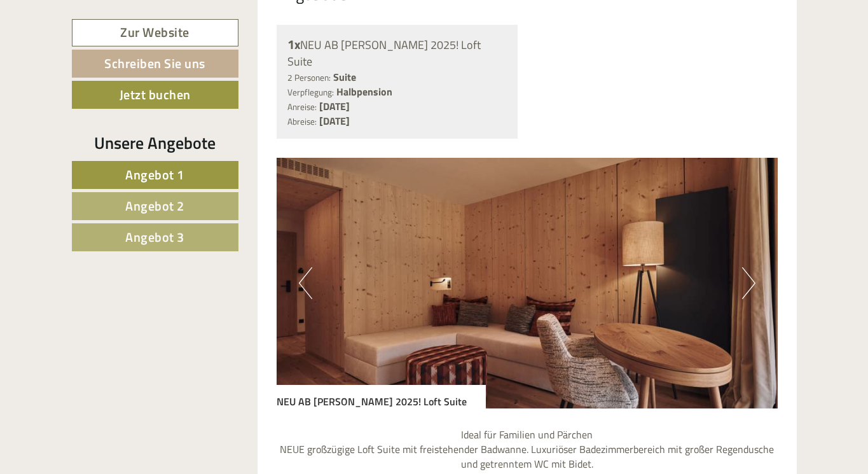 This screenshot has height=474, width=868. Describe the element at coordinates (309, 77) in the screenshot. I see `small: 2 Personen:` at that location.